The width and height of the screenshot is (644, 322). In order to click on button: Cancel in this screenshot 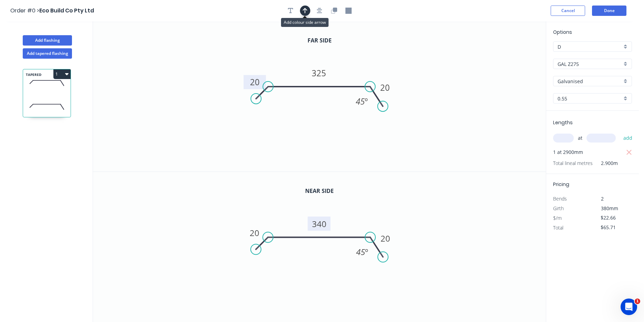, I will do `click(568, 11)`.